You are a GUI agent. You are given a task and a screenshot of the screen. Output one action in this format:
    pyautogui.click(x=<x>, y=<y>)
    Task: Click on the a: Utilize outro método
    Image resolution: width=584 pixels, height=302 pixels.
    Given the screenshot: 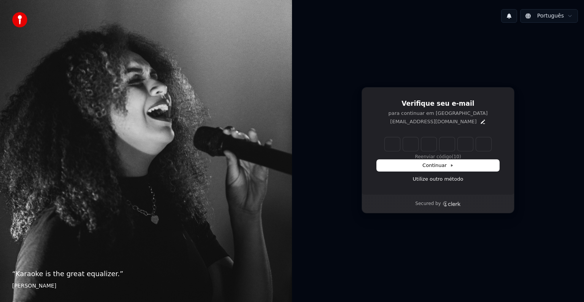 What is the action you would take?
    pyautogui.click(x=438, y=179)
    